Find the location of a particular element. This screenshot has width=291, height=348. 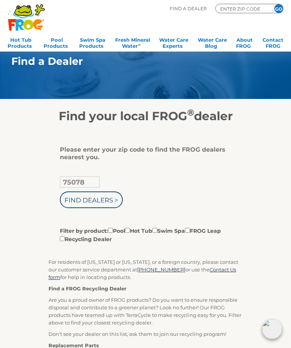

h1: Find a Dealer is located at coordinates (136, 61).